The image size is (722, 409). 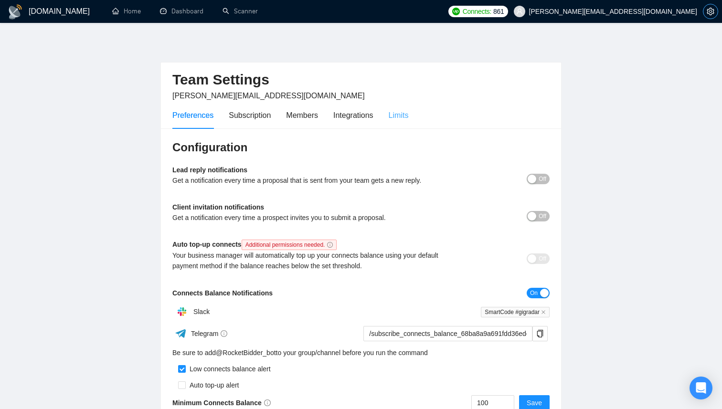 What do you see at coordinates (201, 312) in the screenshot?
I see `span: Slack` at bounding box center [201, 312].